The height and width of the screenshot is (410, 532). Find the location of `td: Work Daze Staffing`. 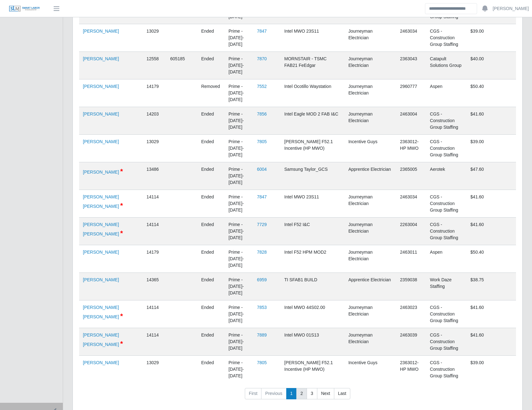

td: Work Daze Staffing is located at coordinates (446, 287).